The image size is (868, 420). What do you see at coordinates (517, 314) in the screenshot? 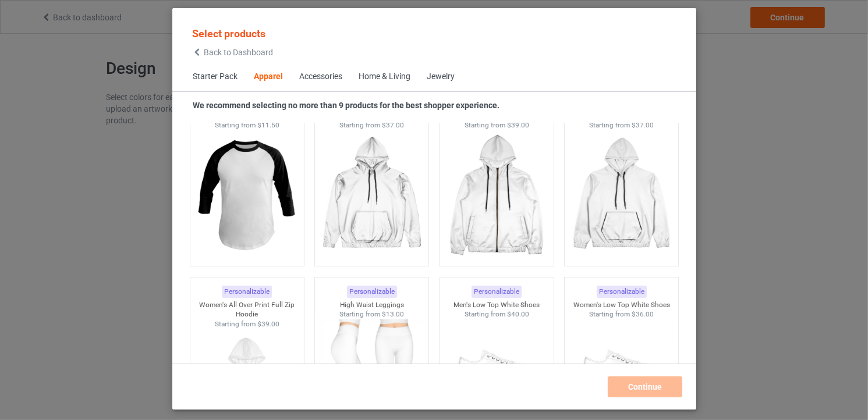
I see `span: $40.00` at bounding box center [517, 314].